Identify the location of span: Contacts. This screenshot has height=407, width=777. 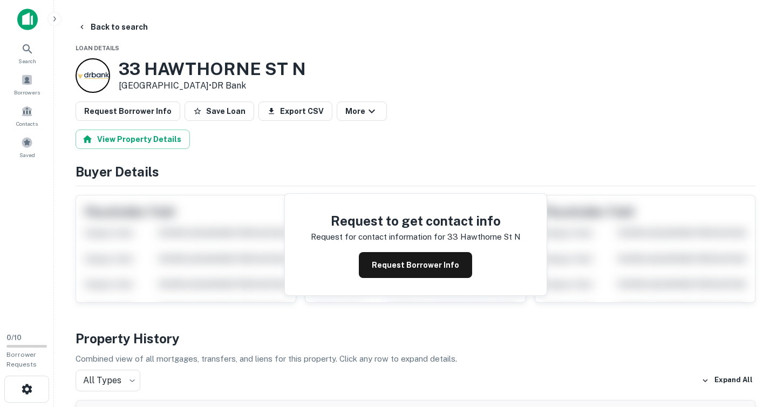
(27, 124).